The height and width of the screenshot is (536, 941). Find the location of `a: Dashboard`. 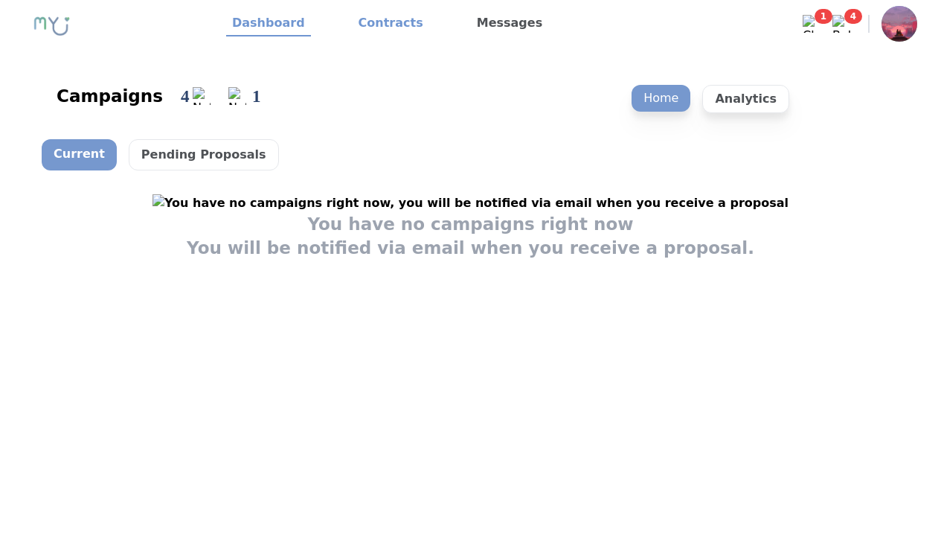

a: Dashboard is located at coordinates (269, 24).